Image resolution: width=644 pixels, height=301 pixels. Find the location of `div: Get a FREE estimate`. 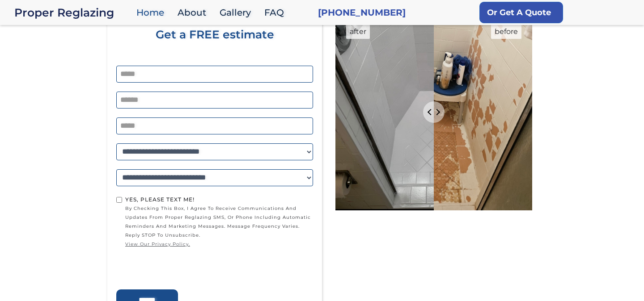

div: Get a FREE estimate is located at coordinates (215, 47).